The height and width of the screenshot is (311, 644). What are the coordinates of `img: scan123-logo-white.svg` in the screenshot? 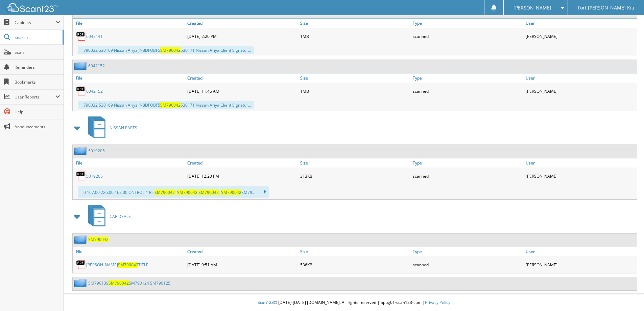 It's located at (32, 8).